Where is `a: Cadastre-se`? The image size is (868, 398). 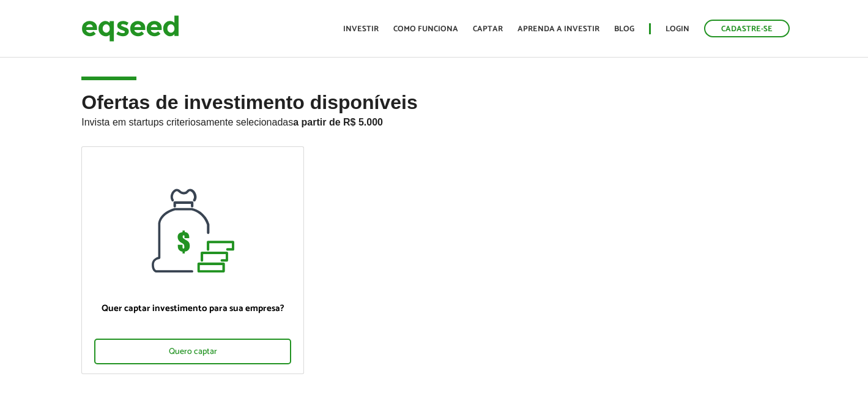
a: Cadastre-se is located at coordinates (747, 28).